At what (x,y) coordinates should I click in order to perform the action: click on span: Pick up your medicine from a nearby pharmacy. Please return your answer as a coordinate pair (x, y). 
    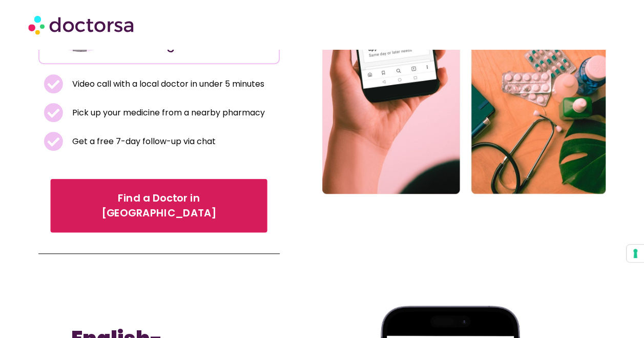
    Looking at the image, I should click on (167, 113).